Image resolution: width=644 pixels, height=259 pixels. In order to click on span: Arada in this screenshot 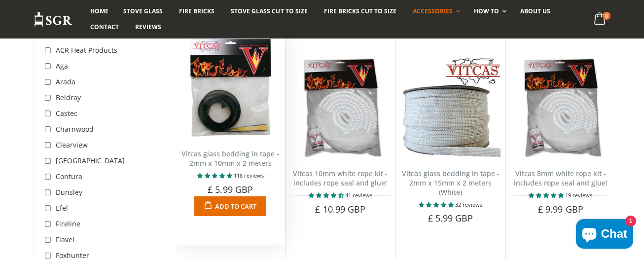, I will do `click(66, 81)`.